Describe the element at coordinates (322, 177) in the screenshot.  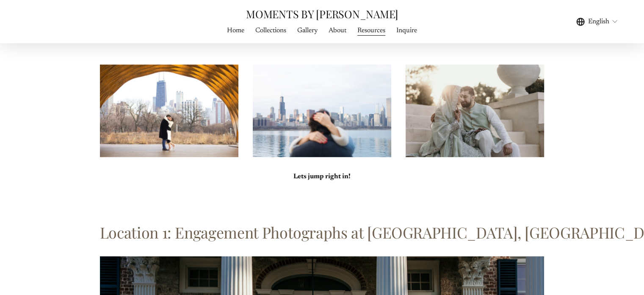
I see `strong: Lets jump right in!` at that location.